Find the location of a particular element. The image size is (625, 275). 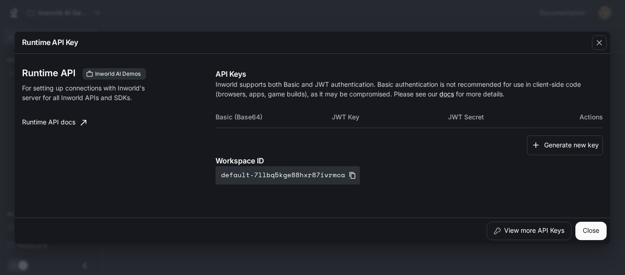

th: Basic (Base64) is located at coordinates (274, 117).